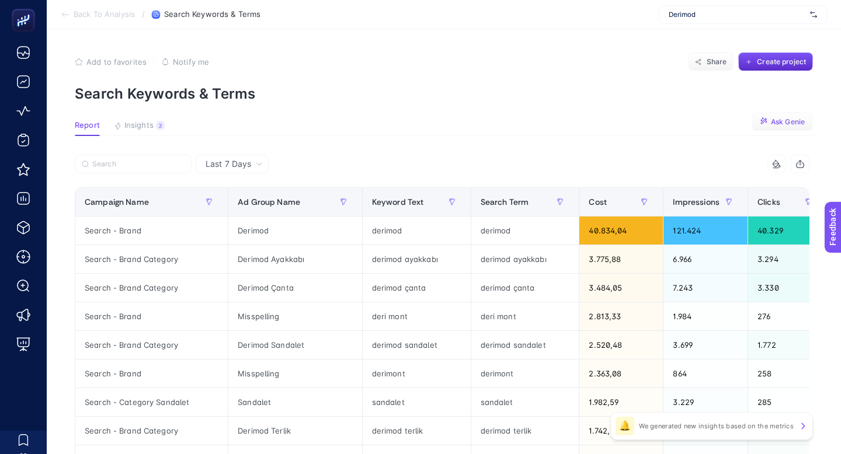 Image resolution: width=841 pixels, height=454 pixels. What do you see at coordinates (716, 62) in the screenshot?
I see `span: Share` at bounding box center [716, 62].